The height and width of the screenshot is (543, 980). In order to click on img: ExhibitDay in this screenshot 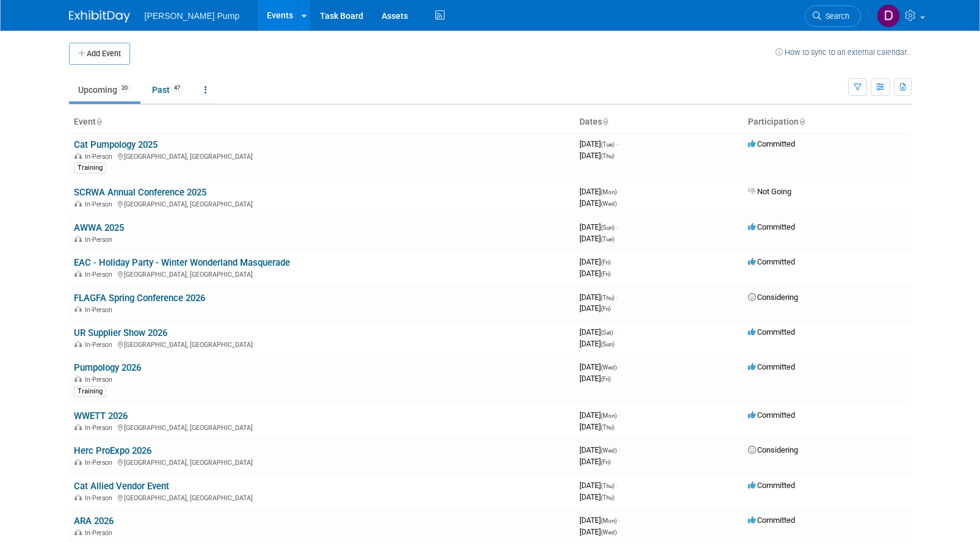, I will do `click(100, 17)`.